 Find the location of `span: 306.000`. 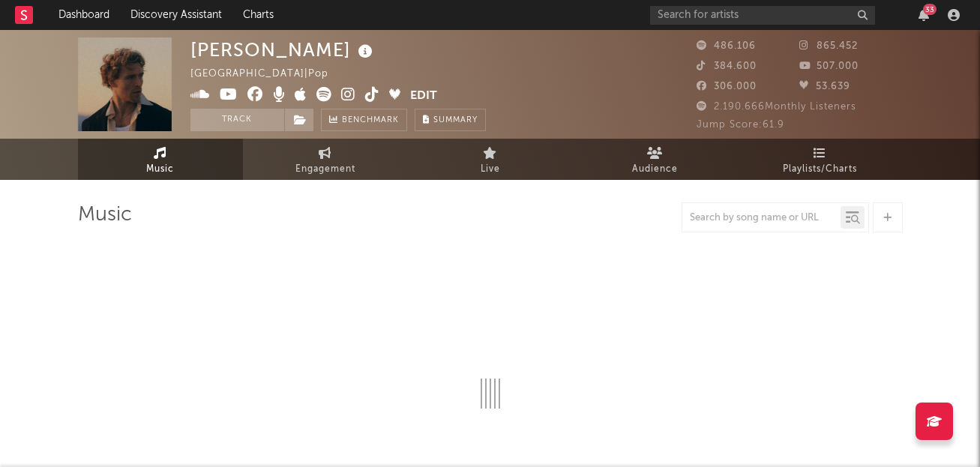

span: 306.000 is located at coordinates (727, 86).